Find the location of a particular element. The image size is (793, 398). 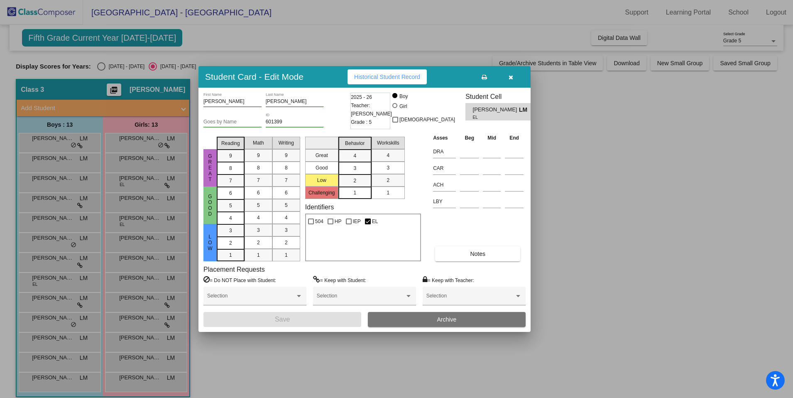

span: Grade : 5 is located at coordinates (361, 122).